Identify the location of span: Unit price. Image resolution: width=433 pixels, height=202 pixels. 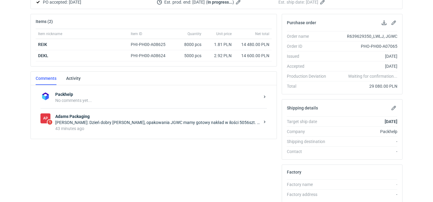
(224, 34).